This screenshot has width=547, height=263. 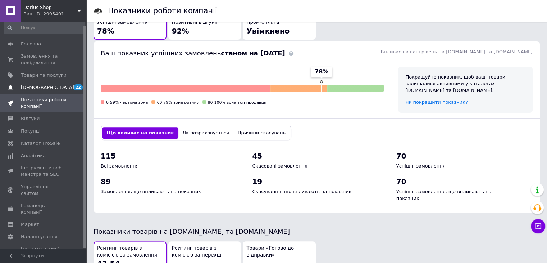 What do you see at coordinates (263, 22) in the screenshot?
I see `span: Пром-оплата` at bounding box center [263, 22].